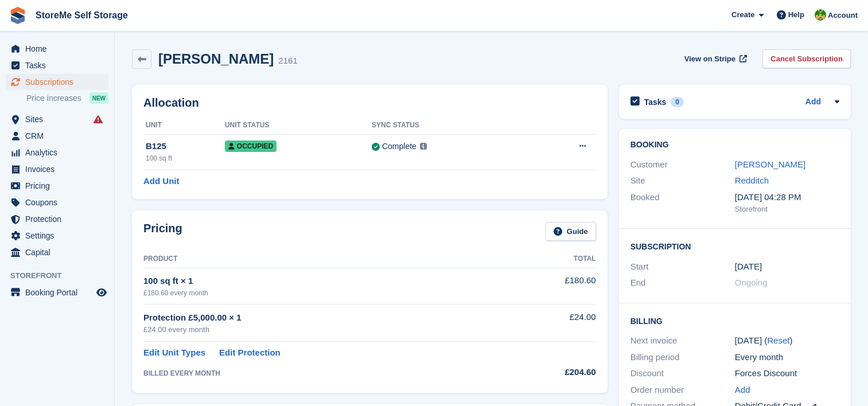 This screenshot has height=406, width=868. What do you see at coordinates (751, 282) in the screenshot?
I see `span: Ongoing` at bounding box center [751, 282].